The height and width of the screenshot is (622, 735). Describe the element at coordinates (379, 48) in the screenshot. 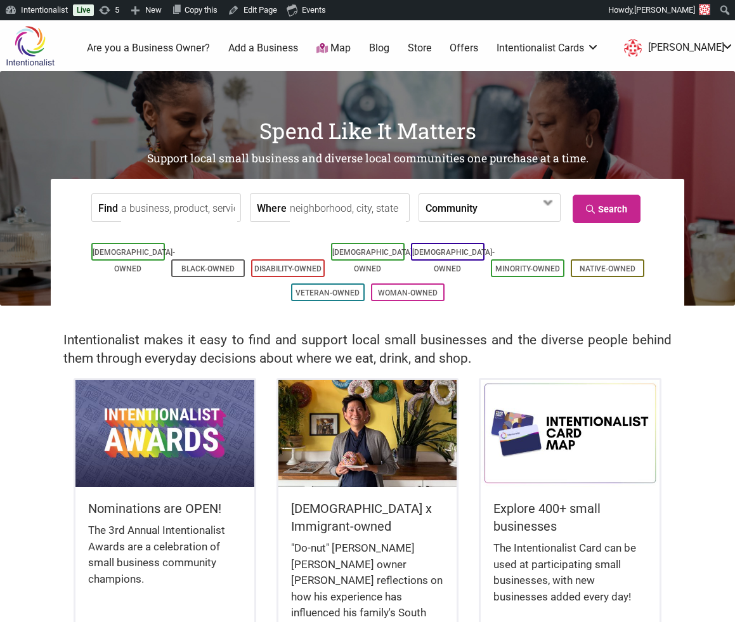

I see `a: Blog` at that location.